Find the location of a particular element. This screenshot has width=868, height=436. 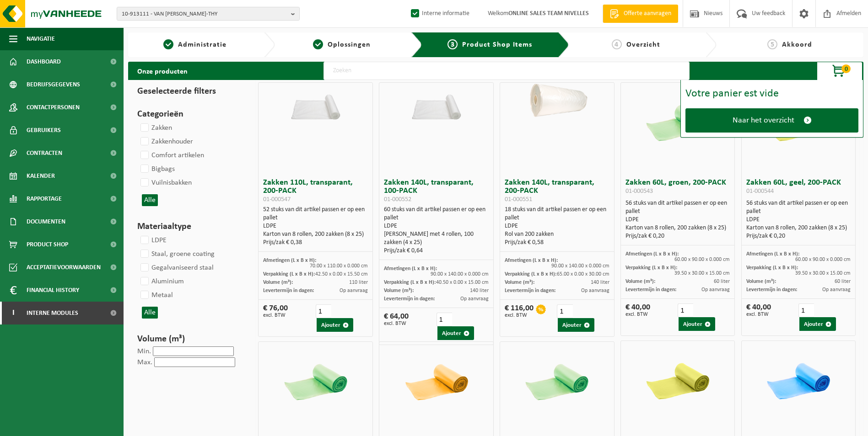

h3: Materiaaltype is located at coordinates (189, 227).